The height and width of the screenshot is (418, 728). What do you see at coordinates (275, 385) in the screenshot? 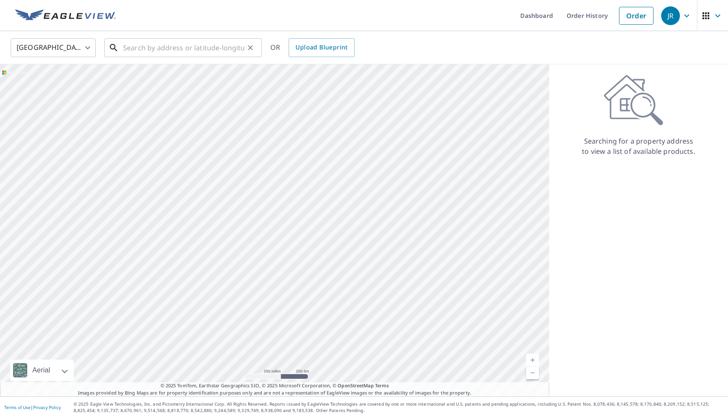
I see `span: © 2025 TomTom, Earthstar Geographics SIO, © 2025 Microsoft Corporation, ©` at bounding box center [275, 385].